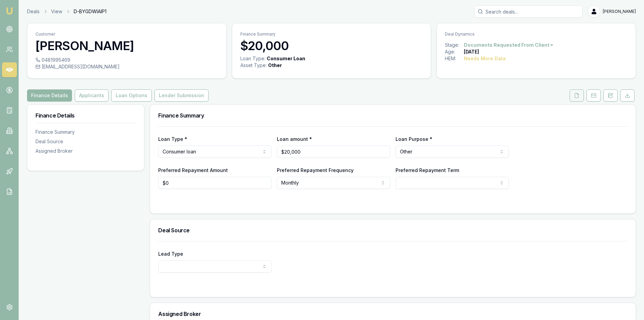  What do you see at coordinates (286, 59) in the screenshot?
I see `div: Consumer Loan` at bounding box center [286, 59].